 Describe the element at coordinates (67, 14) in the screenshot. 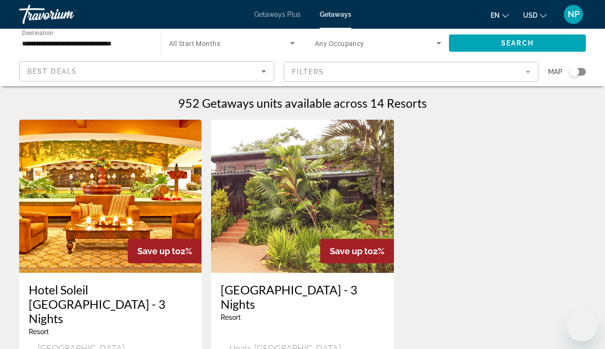

I see `a: Travorium` at that location.